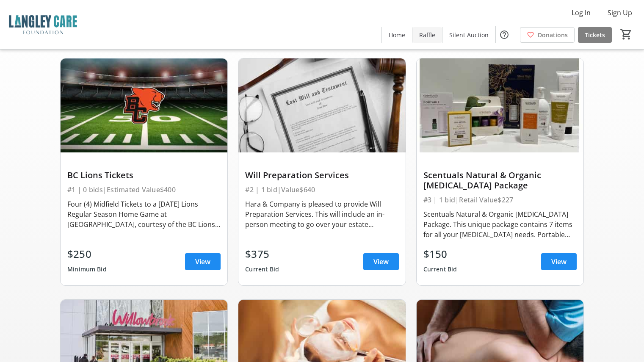 This screenshot has width=644, height=362. What do you see at coordinates (500, 200) in the screenshot?
I see `div: #3 | 1 bid | Retail Value $227` at bounding box center [500, 200].